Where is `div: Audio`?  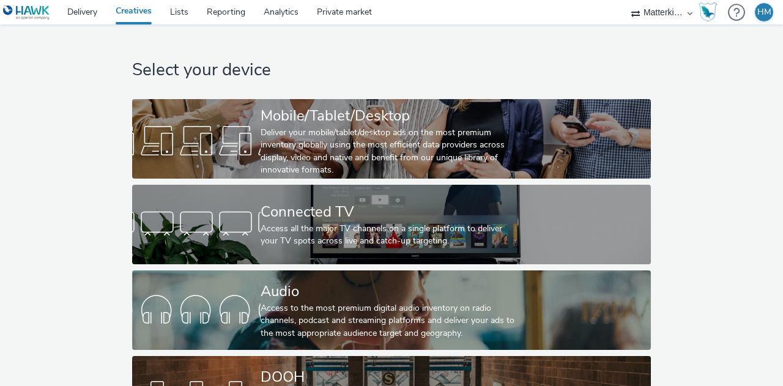
div: Audio is located at coordinates (389, 291).